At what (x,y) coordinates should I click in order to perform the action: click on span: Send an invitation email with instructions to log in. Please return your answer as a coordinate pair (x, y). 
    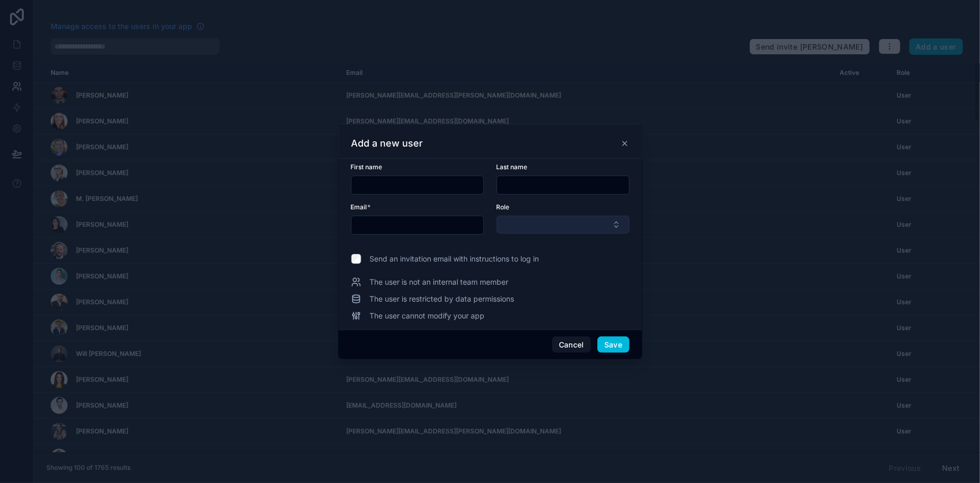
    Looking at the image, I should click on (454, 259).